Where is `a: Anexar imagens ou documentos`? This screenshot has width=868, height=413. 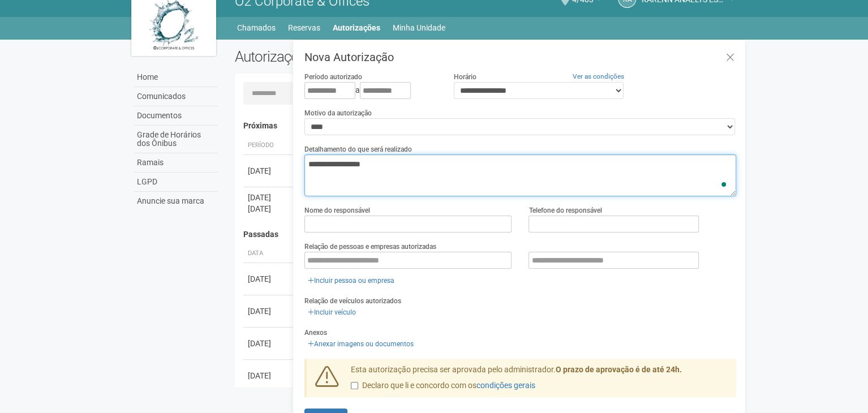 a: Anexar imagens ou documentos is located at coordinates (360, 344).